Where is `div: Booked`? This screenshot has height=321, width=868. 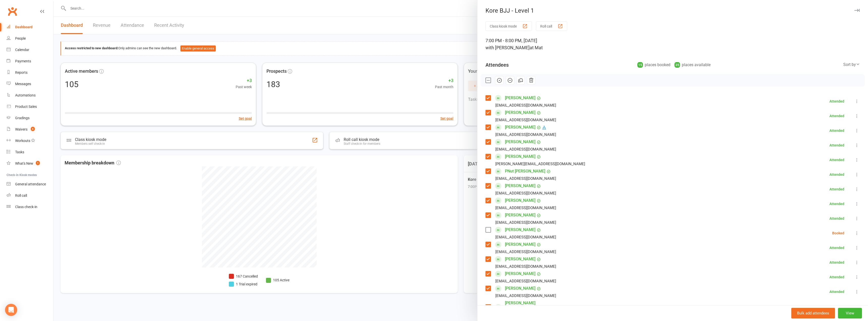
div: Booked is located at coordinates (838, 233).